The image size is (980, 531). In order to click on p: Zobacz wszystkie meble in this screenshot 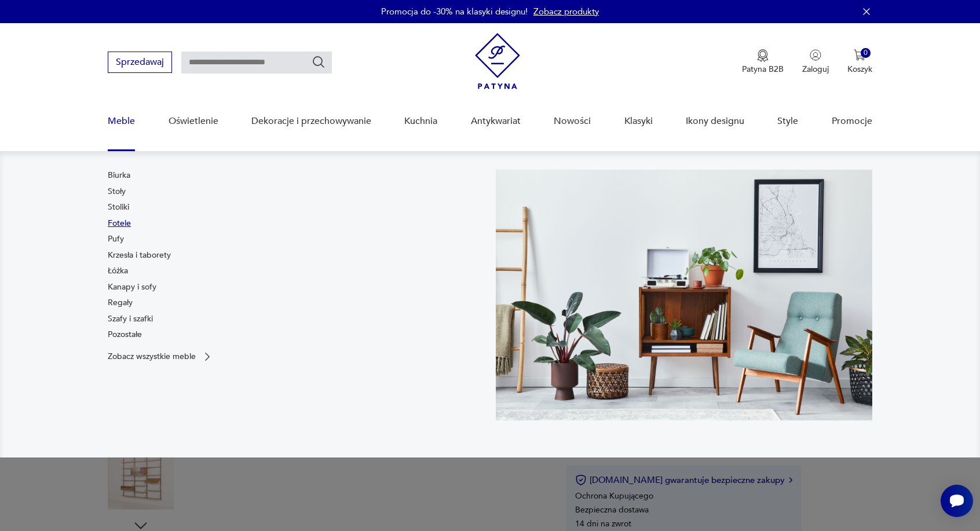, I will do `click(152, 356)`.